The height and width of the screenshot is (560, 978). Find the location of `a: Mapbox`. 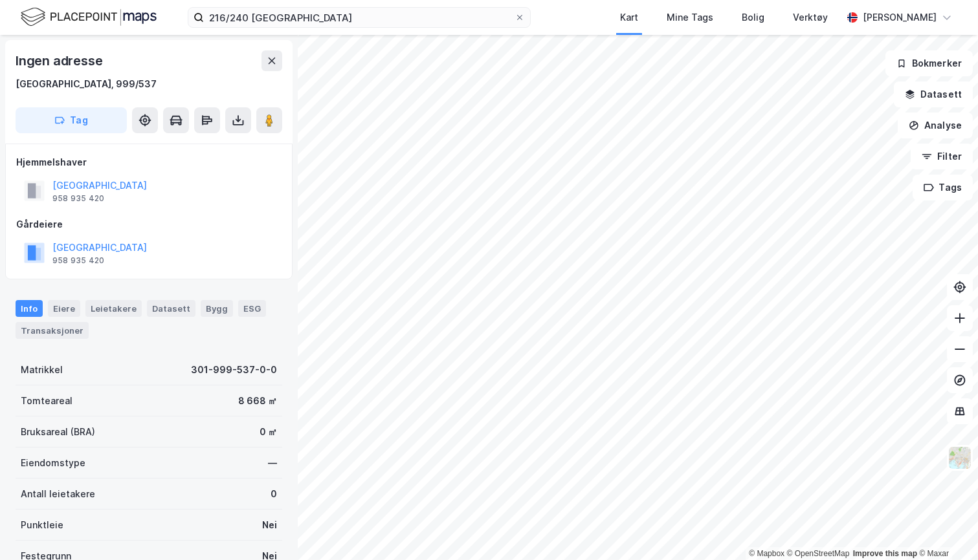

a: Mapbox is located at coordinates (766, 554).